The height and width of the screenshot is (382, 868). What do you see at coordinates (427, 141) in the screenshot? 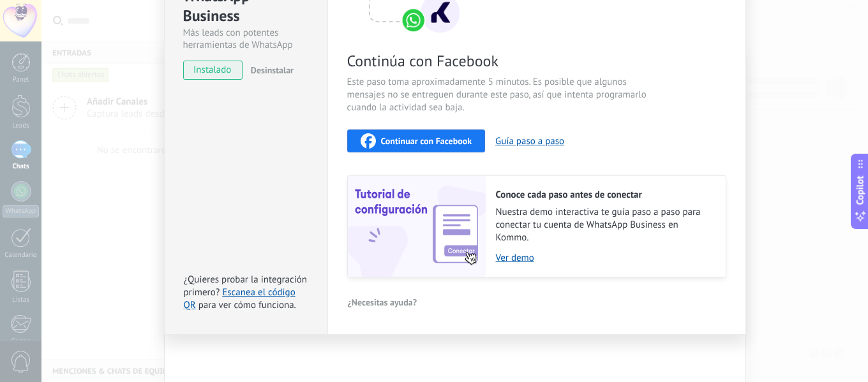
I see `span: Continuar con Facebook` at bounding box center [427, 141].